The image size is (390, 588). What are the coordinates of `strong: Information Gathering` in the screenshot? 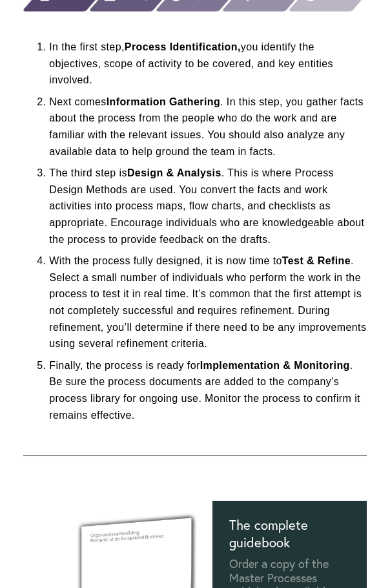 It's located at (163, 101).